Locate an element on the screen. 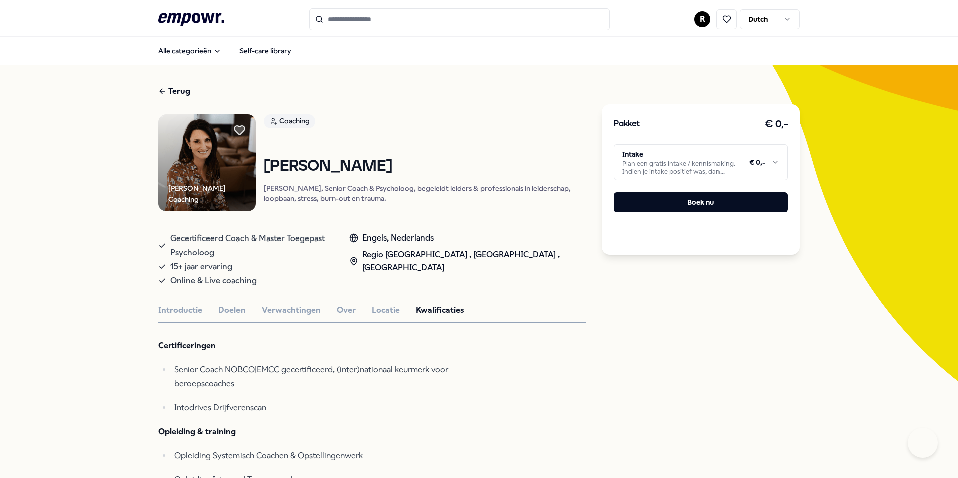  button: Boek nu is located at coordinates (701, 202).